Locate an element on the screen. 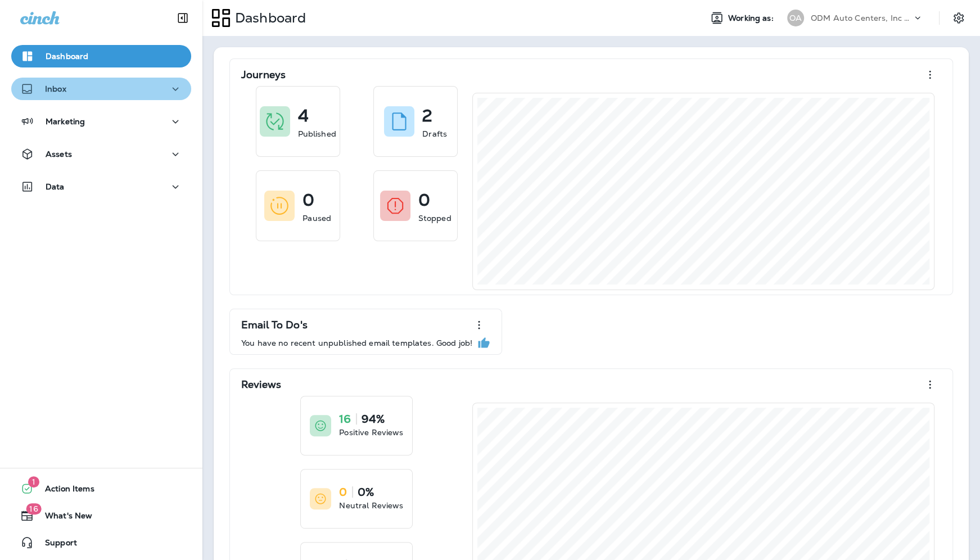 The height and width of the screenshot is (560, 980). p: 2 is located at coordinates (428, 115).